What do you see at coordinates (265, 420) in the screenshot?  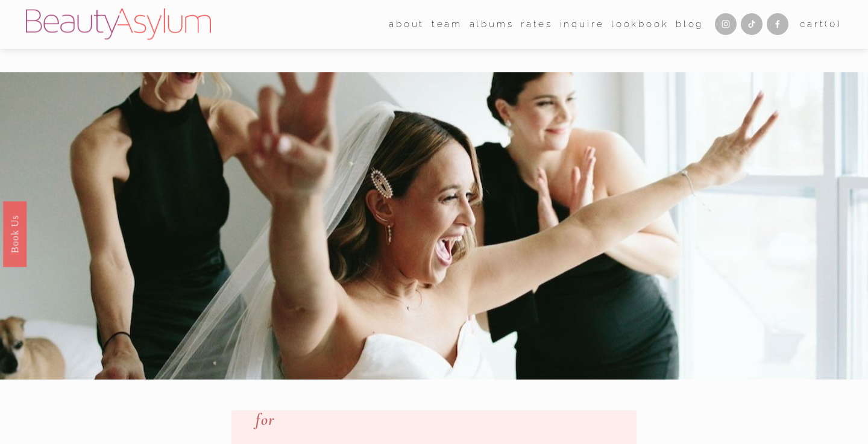 I see `em: for` at bounding box center [265, 420].